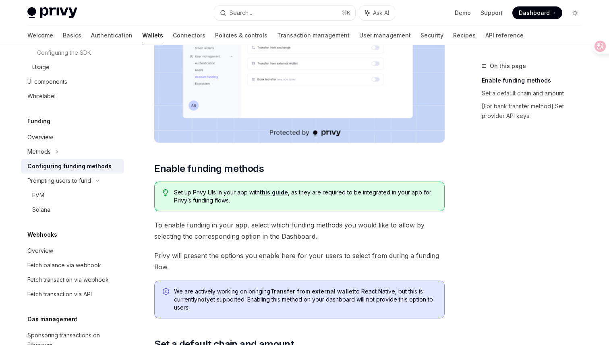  What do you see at coordinates (72, 82) in the screenshot?
I see `a: UI components` at bounding box center [72, 82].